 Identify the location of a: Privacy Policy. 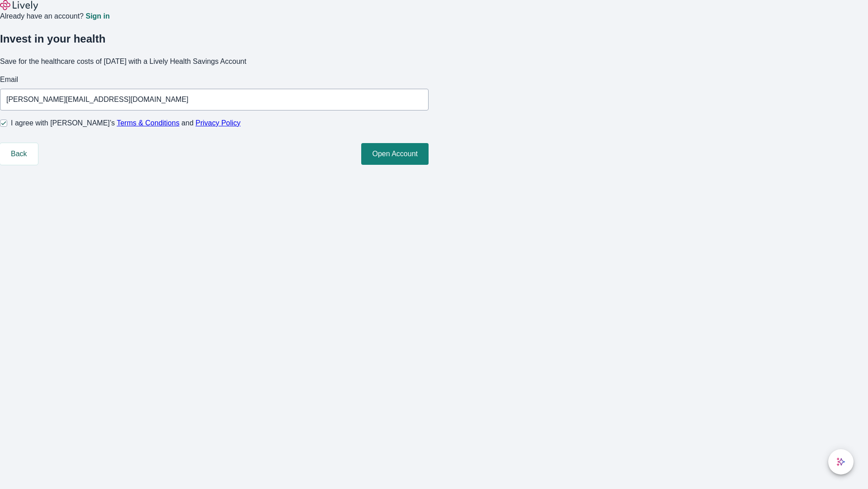
(219, 123).